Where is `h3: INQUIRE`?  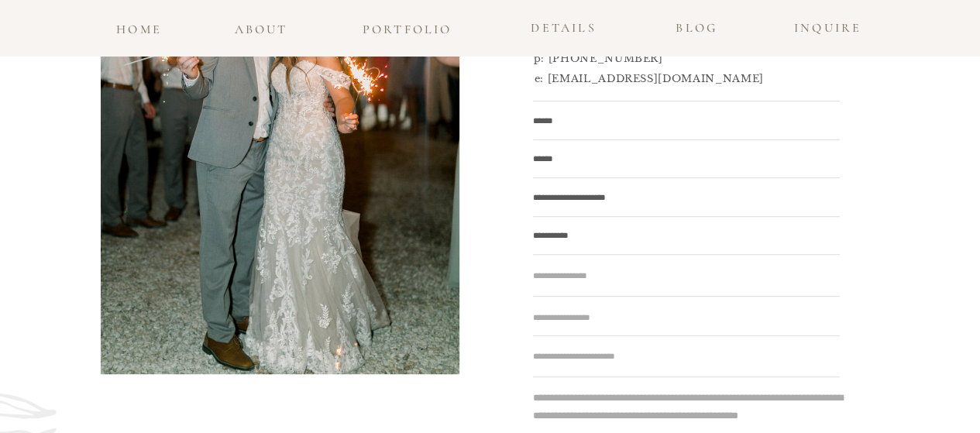
h3: INQUIRE is located at coordinates (828, 24).